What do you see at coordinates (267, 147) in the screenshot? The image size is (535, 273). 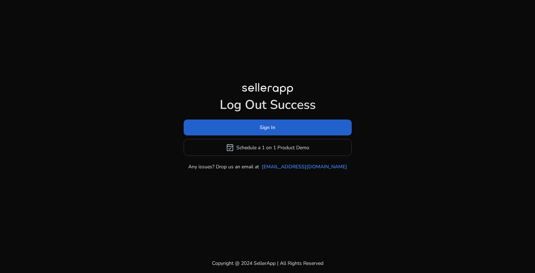 I see `button: event_availableSchedule a 1 on 1 Product Demo` at bounding box center [267, 147].